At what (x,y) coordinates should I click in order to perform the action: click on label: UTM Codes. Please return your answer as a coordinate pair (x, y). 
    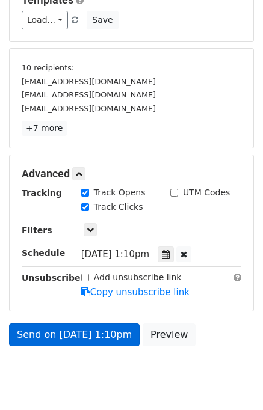
    Looking at the image, I should click on (206, 193).